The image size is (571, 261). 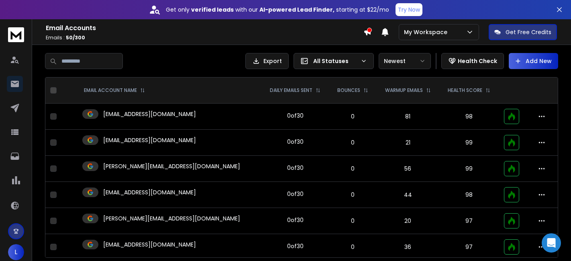 I want to click on button: Add New, so click(x=533, y=61).